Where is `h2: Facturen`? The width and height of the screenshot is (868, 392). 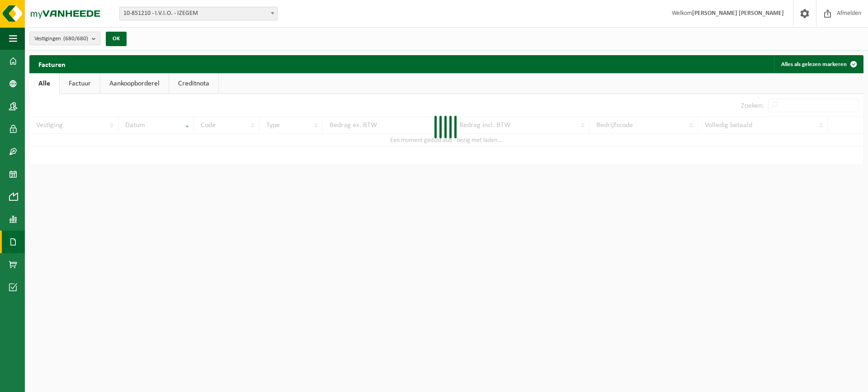
h2: Facturen is located at coordinates (52, 64).